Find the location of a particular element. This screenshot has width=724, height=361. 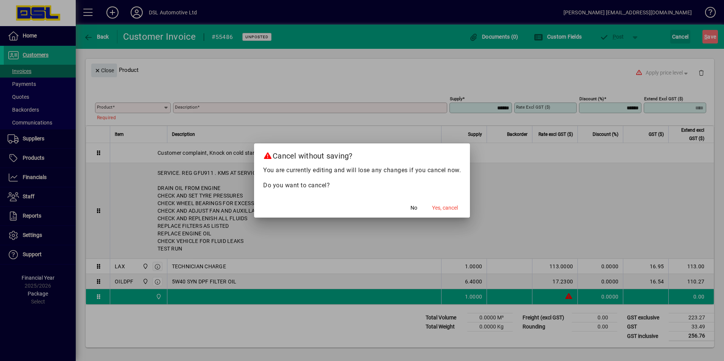

span: Yes, cancel is located at coordinates (445, 208).